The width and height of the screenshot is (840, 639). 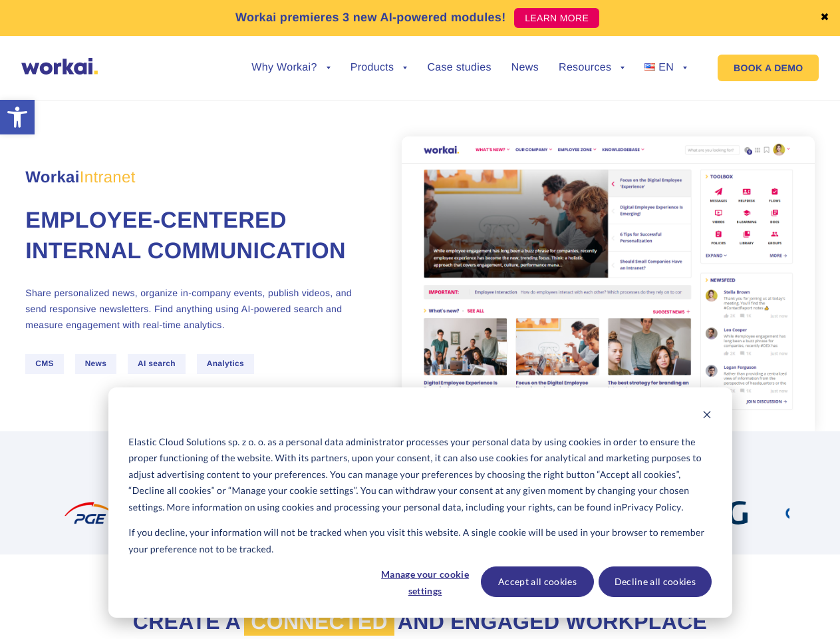 What do you see at coordinates (198, 309) in the screenshot?
I see `p: Share personalized news, organize in-company events, publish videos, and send responsive newslett...` at bounding box center [198, 309].